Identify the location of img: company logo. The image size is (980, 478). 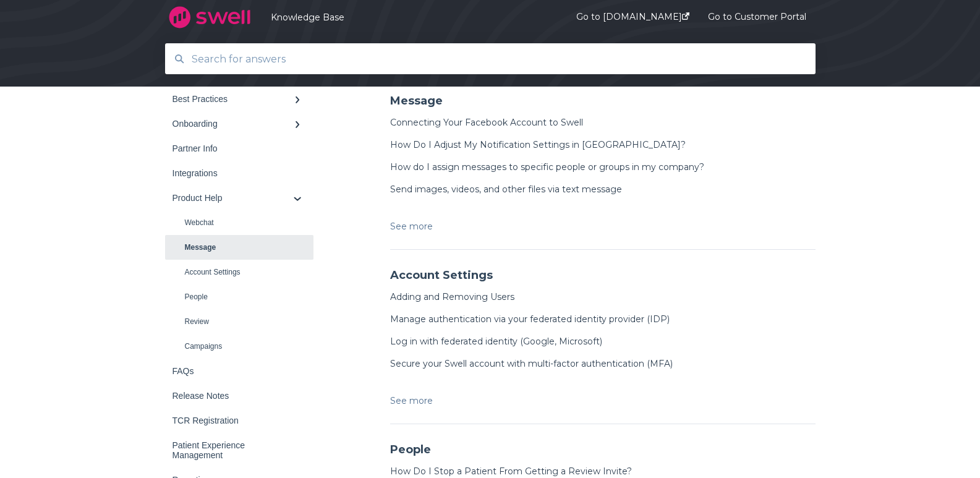
(210, 17).